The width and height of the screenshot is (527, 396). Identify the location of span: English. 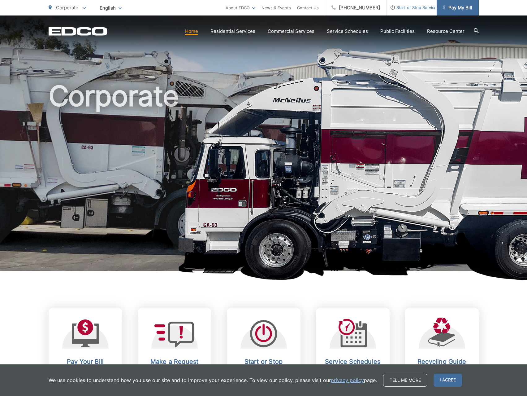
(111, 8).